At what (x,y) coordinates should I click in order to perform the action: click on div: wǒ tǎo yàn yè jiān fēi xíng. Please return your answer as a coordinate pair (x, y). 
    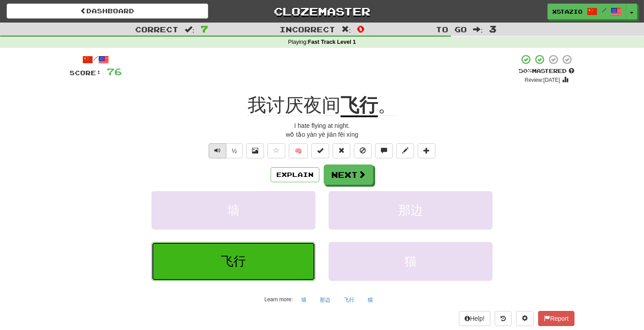
    Looking at the image, I should click on (322, 134).